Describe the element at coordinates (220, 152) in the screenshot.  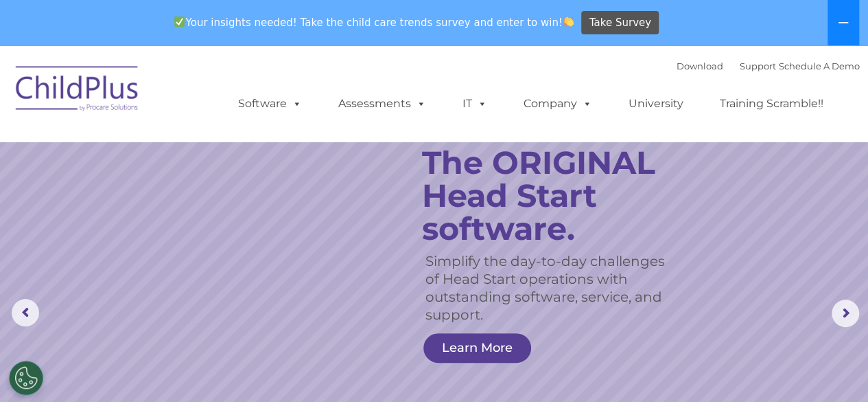
I see `span: Phone number` at that location.